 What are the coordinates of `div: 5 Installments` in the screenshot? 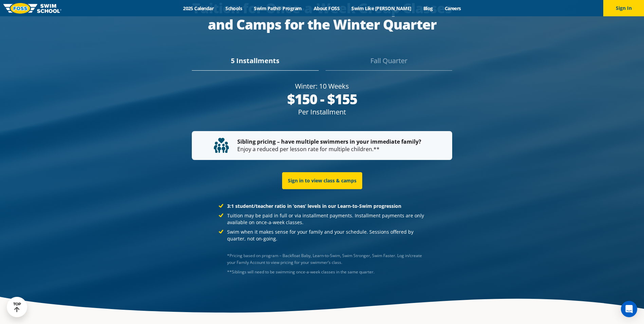 It's located at (255, 63).